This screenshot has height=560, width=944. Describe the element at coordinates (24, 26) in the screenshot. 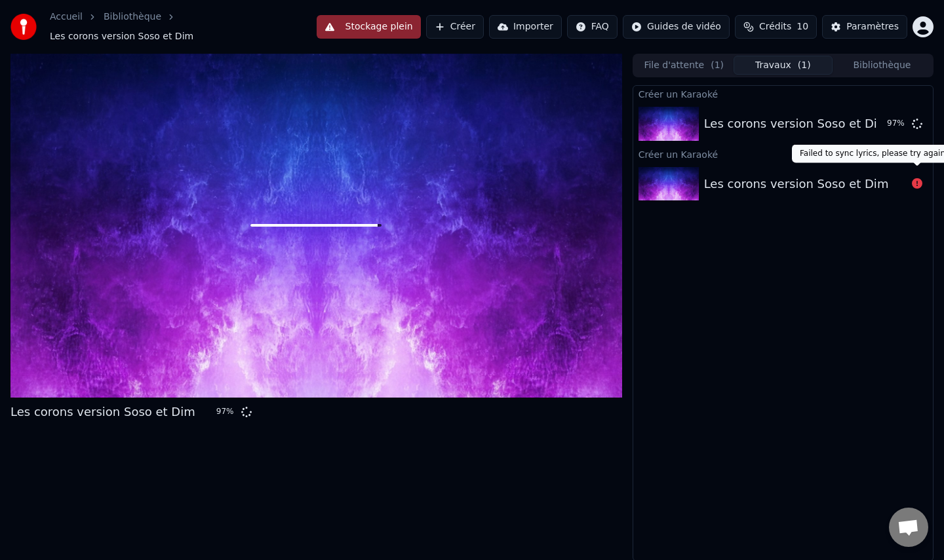

I see `img: youka` at that location.